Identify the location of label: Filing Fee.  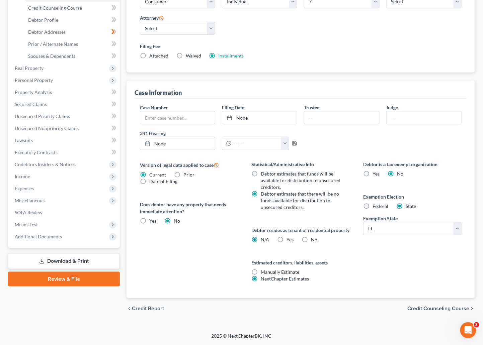
(300, 46).